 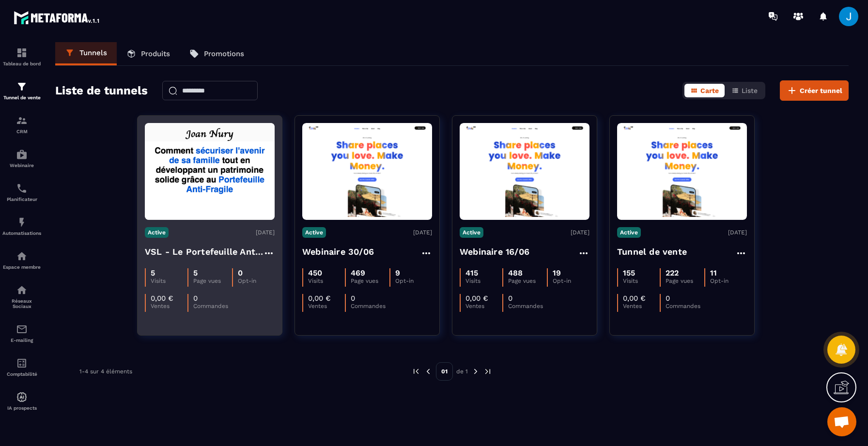 I want to click on p: Automatisations, so click(x=22, y=233).